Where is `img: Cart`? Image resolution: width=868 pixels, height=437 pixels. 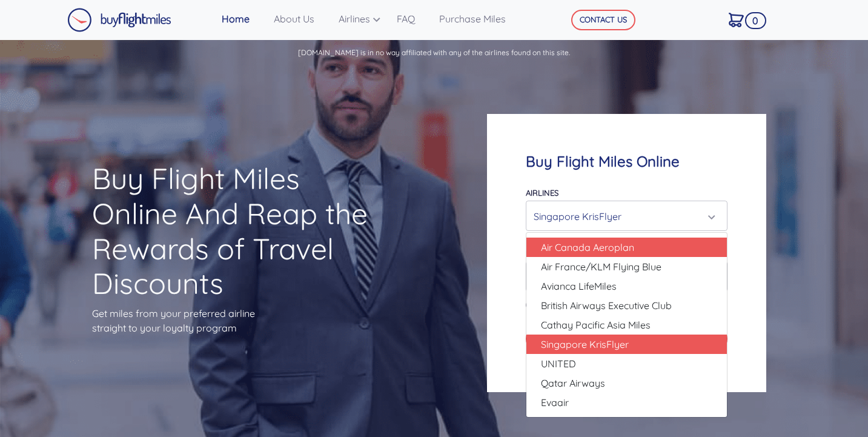 img: Cart is located at coordinates (736, 20).